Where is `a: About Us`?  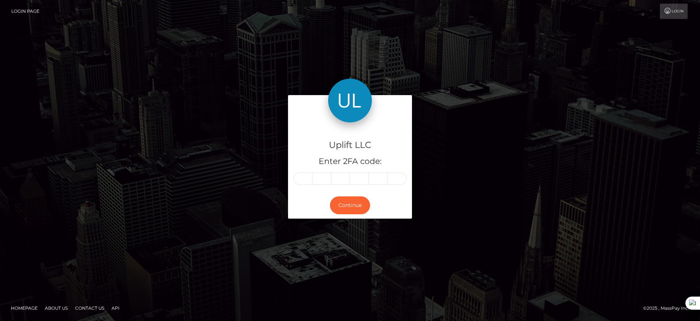 a: About Us is located at coordinates (56, 308).